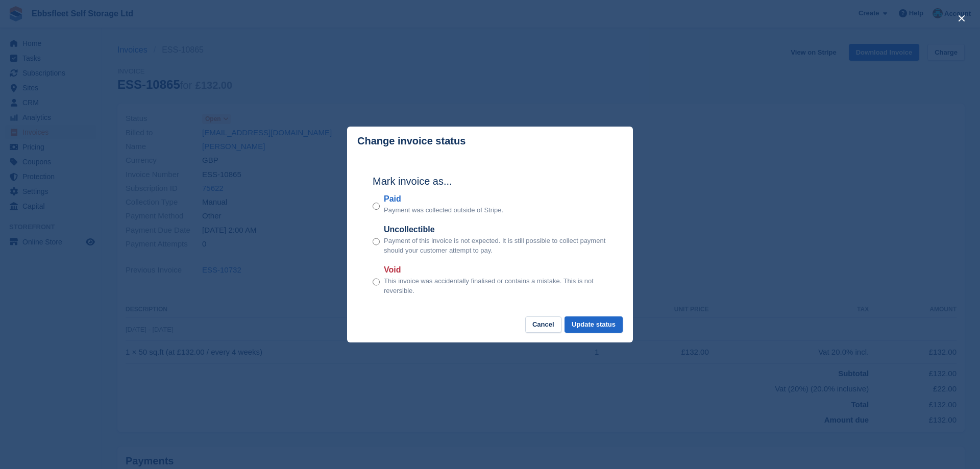 This screenshot has height=469, width=980. What do you see at coordinates (543, 325) in the screenshot?
I see `button: Cancel` at bounding box center [543, 325].